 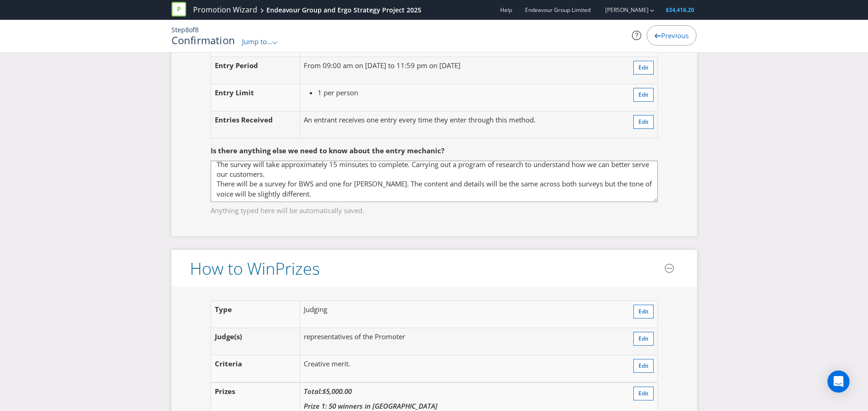 I want to click on span: Anything typed here will be automatically saved., so click(x=434, y=209).